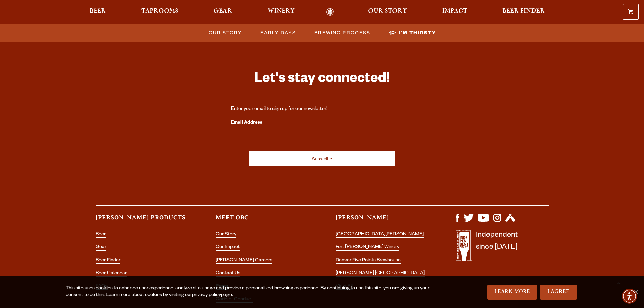 This screenshot has height=308, width=644. What do you see at coordinates (228, 248) in the screenshot?
I see `a: Our Impact` at bounding box center [228, 248].